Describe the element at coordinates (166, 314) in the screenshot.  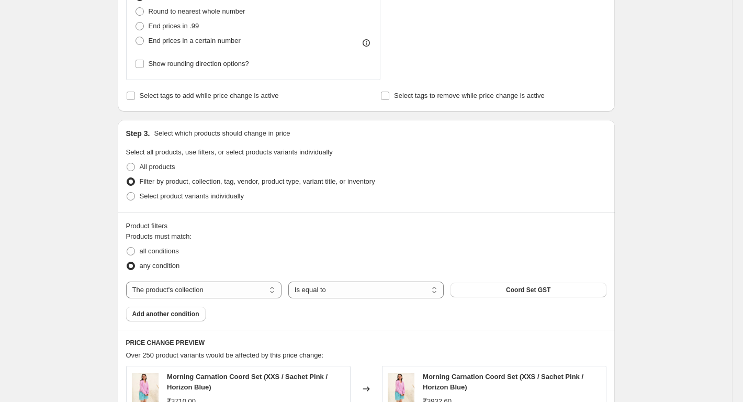
I see `button: Add another condition` at that location.